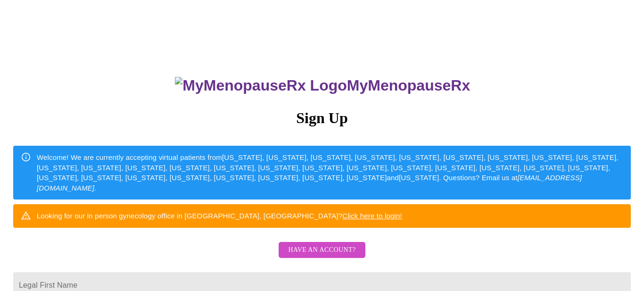  I want to click on a: Click here to login!, so click(372, 216).